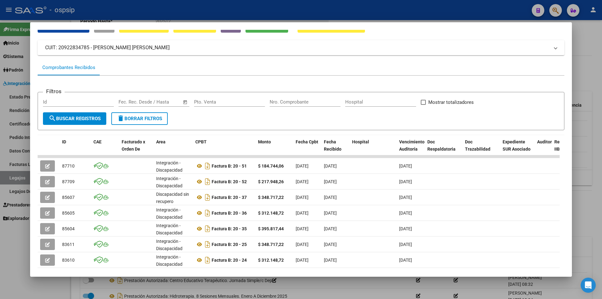  Describe the element at coordinates (441, 145) in the screenshot. I see `span: Doc Respaldatoria` at that location.